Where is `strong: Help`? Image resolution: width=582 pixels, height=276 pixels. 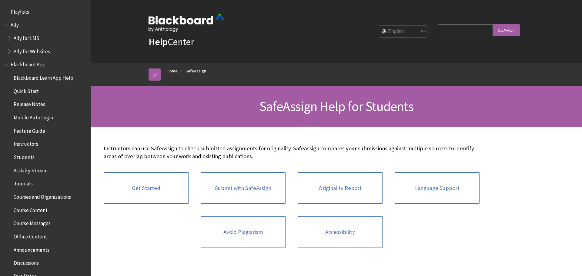
strong: Help is located at coordinates (158, 42).